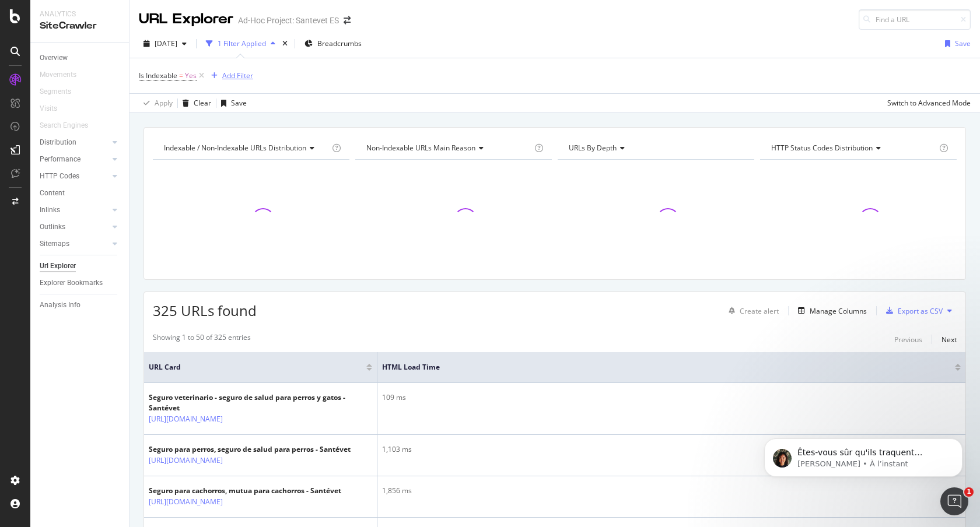  What do you see at coordinates (53, 227) in the screenshot?
I see `div: Outlinks` at bounding box center [53, 227].